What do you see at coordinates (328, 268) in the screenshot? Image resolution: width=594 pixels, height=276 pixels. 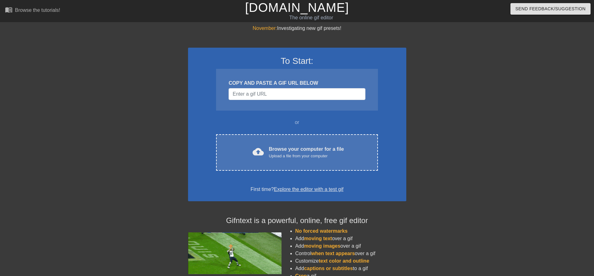 I see `span: captions or subtitles` at bounding box center [328, 268].